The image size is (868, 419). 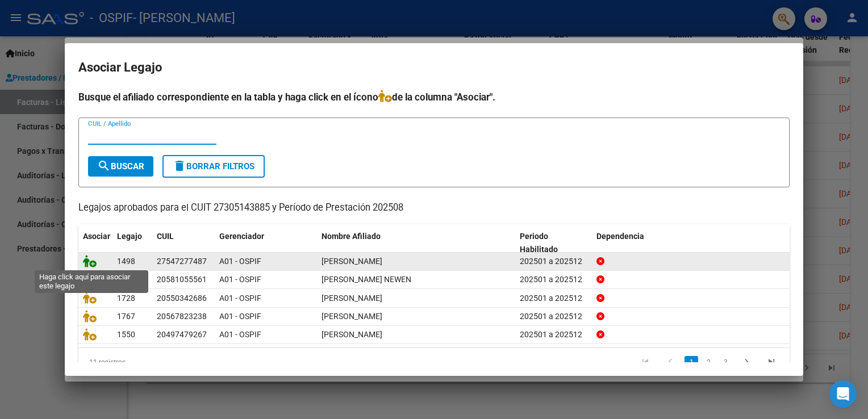 What do you see at coordinates (645, 362) in the screenshot?
I see `a: go to first page` at bounding box center [645, 362].